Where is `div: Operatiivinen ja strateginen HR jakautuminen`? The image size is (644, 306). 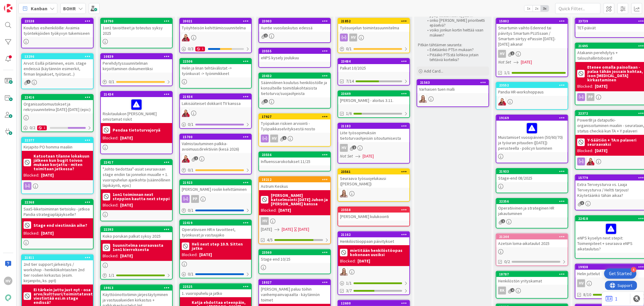 div: Operatiivinen ja strateginen HR jakautuminen is located at coordinates (532, 211).